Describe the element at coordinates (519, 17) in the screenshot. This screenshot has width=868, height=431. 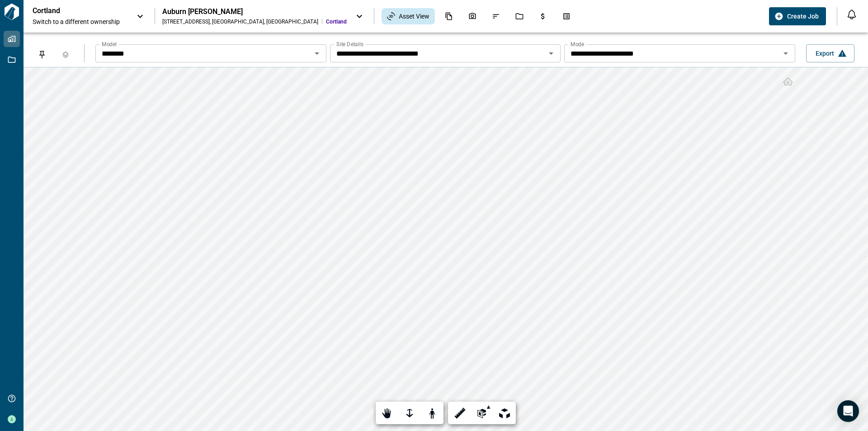
I see `div: Jobs` at that location.